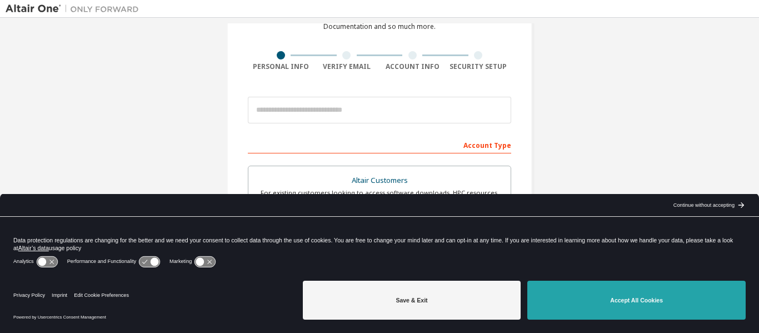  What do you see at coordinates (412, 67) in the screenshot?
I see `div: Account Info` at bounding box center [412, 67].